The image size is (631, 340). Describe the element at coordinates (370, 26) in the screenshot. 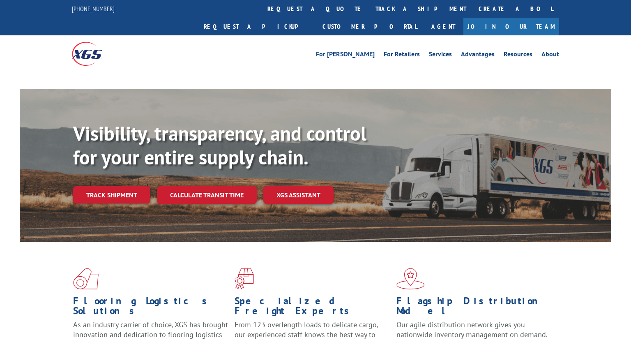

I see `a: Customer Portal` at that location.